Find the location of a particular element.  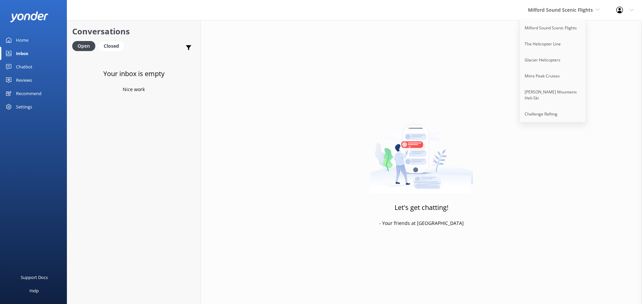

div: Open is located at coordinates (84, 46).